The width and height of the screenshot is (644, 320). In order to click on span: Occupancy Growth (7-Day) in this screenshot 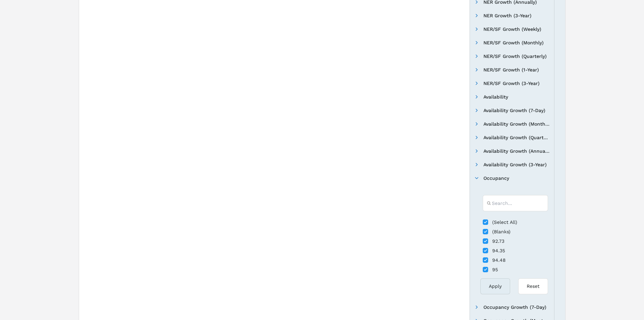, I will do `click(515, 307)`.